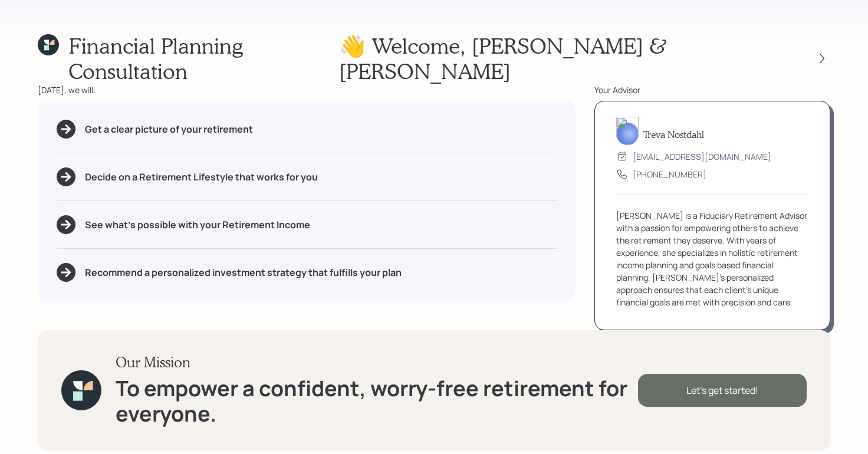 Image resolution: width=868 pixels, height=454 pixels. I want to click on div: Let's get started!, so click(722, 390).